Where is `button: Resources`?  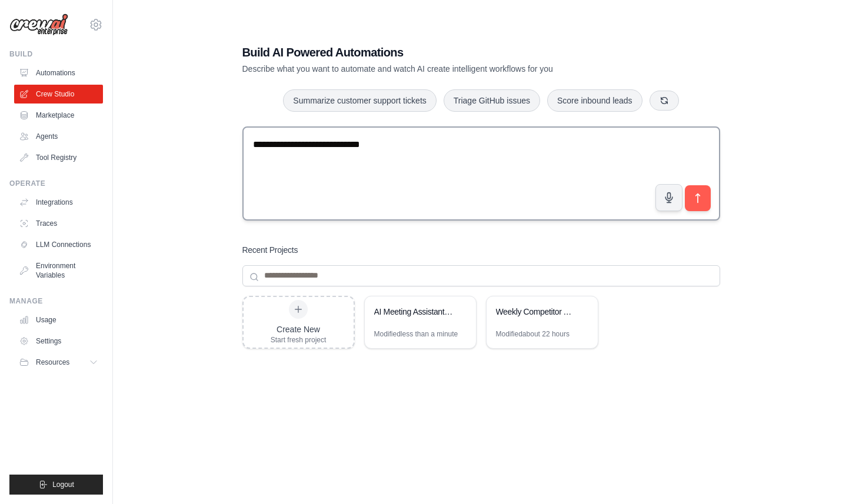 button: Resources is located at coordinates (58, 363).